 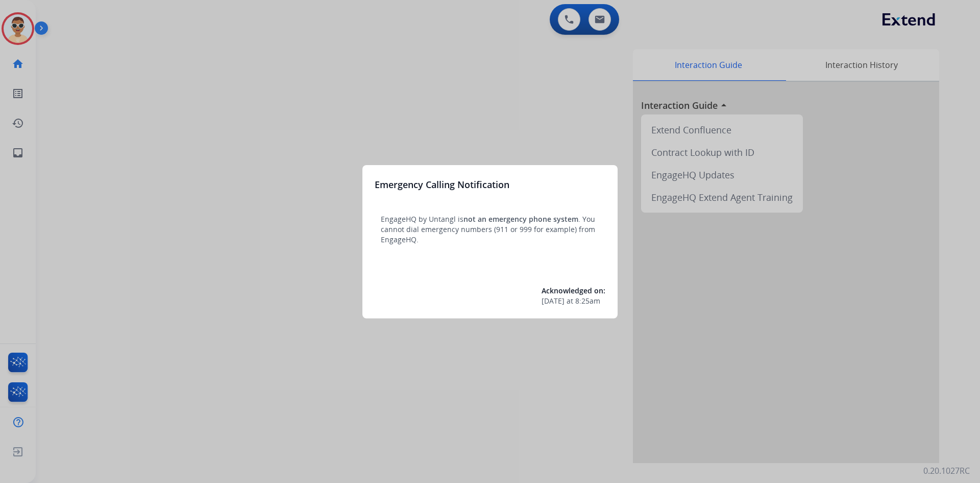 What do you see at coordinates (947, 471) in the screenshot?
I see `p: 0.20.1027RC` at bounding box center [947, 471].